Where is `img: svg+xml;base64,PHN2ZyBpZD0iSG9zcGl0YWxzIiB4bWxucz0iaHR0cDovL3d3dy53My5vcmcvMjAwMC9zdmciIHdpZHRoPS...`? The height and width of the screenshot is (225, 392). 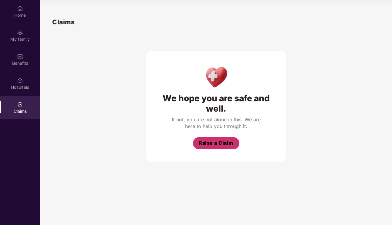
img: svg+xml;base64,PHN2ZyBpZD0iSG9zcGl0YWxzIiB4bWxucz0iaHR0cDovL3d3dy53My5vcmcvMjAwMC9zdmciIHdpZHRoPS... is located at coordinates (20, 80).